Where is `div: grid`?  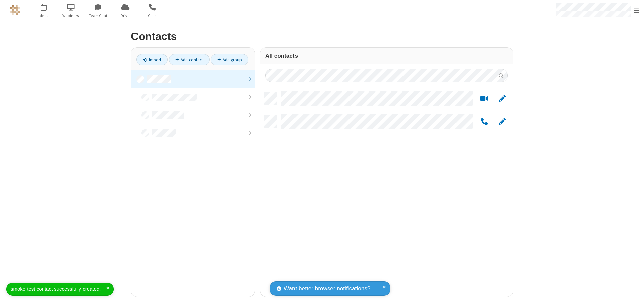 div: grid is located at coordinates (386, 192).